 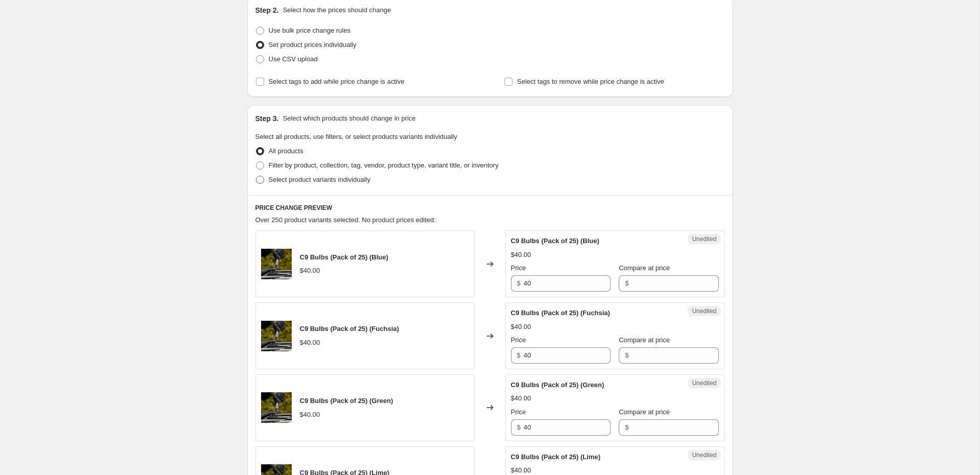 I want to click on span: Filter by product, collection, tag, vendor, product type, variant title, or inventory, so click(x=383, y=165).